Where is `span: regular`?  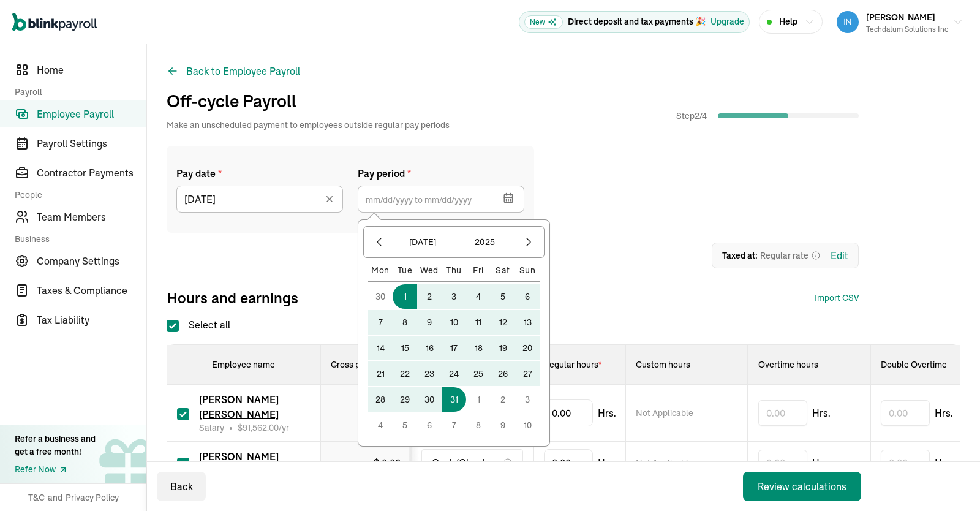 span: regular is located at coordinates (776, 256).